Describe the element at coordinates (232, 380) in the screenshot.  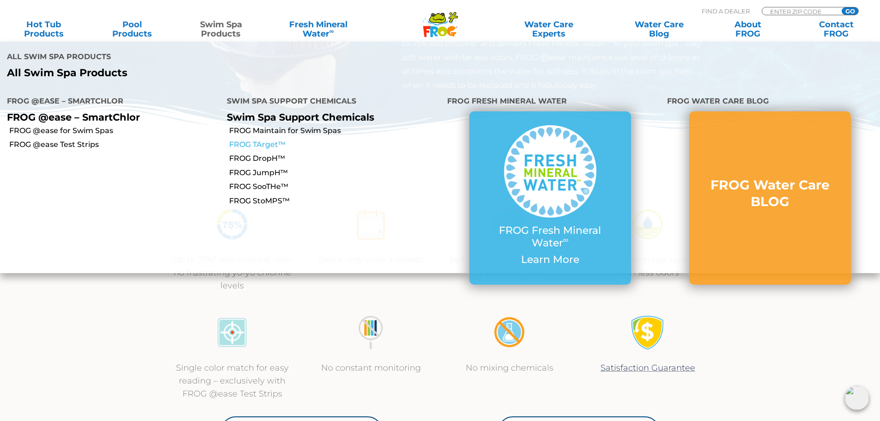
I see `p: Single color match for easy reading – exclusively with FROG @ease Test Strips` at that location.